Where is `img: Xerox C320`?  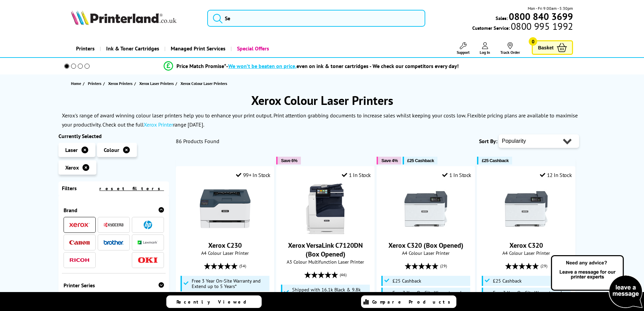
img: Xerox C320 is located at coordinates (526, 209).